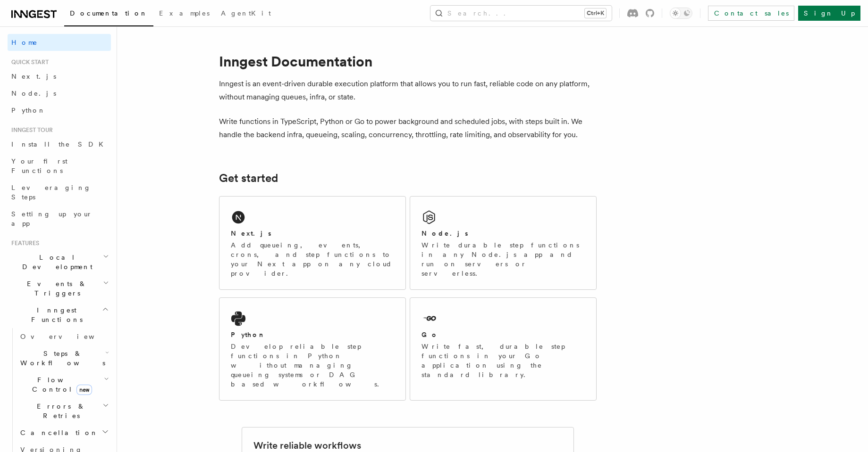 The height and width of the screenshot is (452, 868). I want to click on span: Steps & Workflows, so click(61, 358).